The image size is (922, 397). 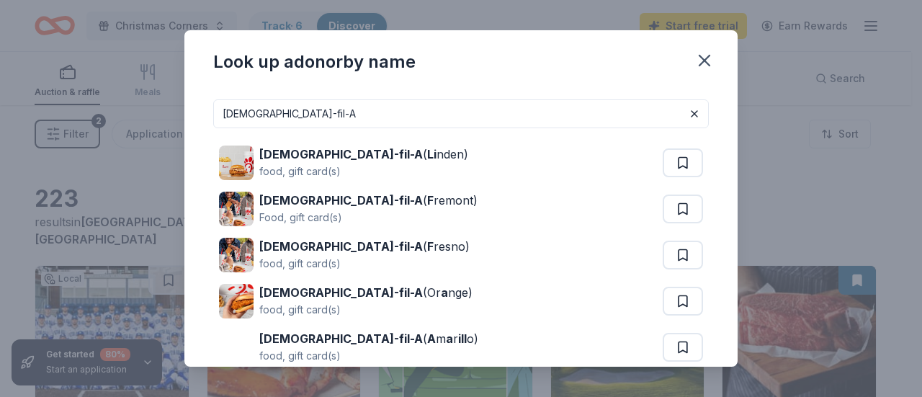 What do you see at coordinates (236, 209) in the screenshot?
I see `img: Image for Chick-fil-A (Fremont)` at bounding box center [236, 209].